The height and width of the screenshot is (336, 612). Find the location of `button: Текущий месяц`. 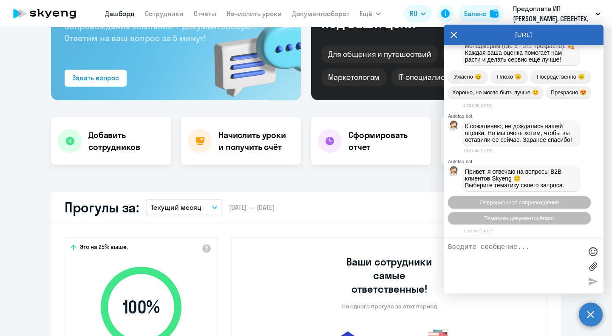

button: Текущий месяц is located at coordinates (184, 207).